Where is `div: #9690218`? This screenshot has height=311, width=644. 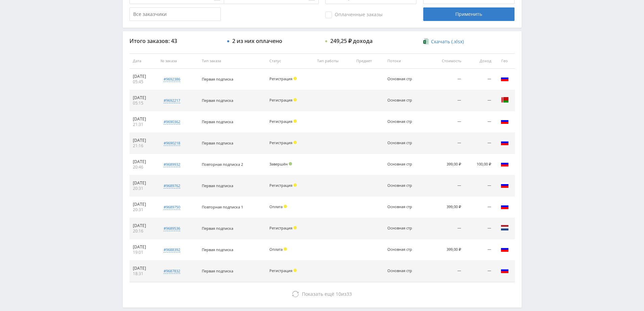 div: #9690218 is located at coordinates (172, 143).